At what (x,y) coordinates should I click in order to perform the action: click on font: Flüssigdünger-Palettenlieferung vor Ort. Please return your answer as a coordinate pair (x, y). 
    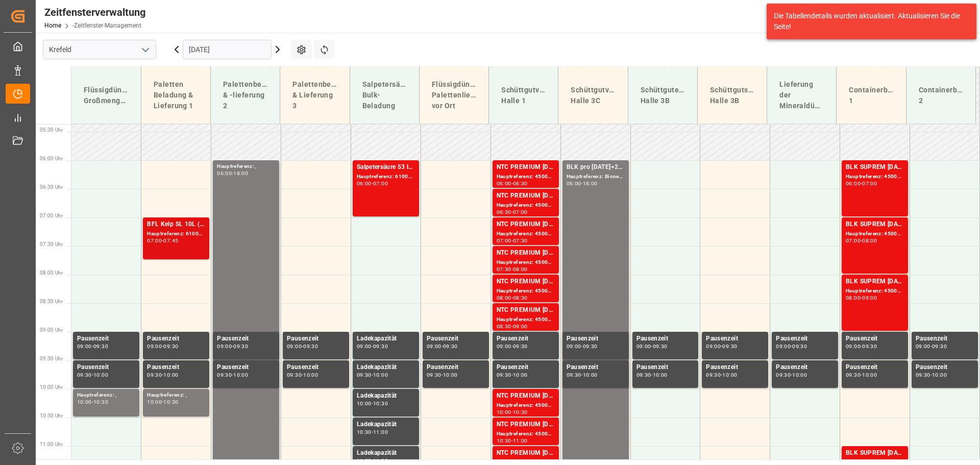
    Looking at the image, I should click on (463, 95).